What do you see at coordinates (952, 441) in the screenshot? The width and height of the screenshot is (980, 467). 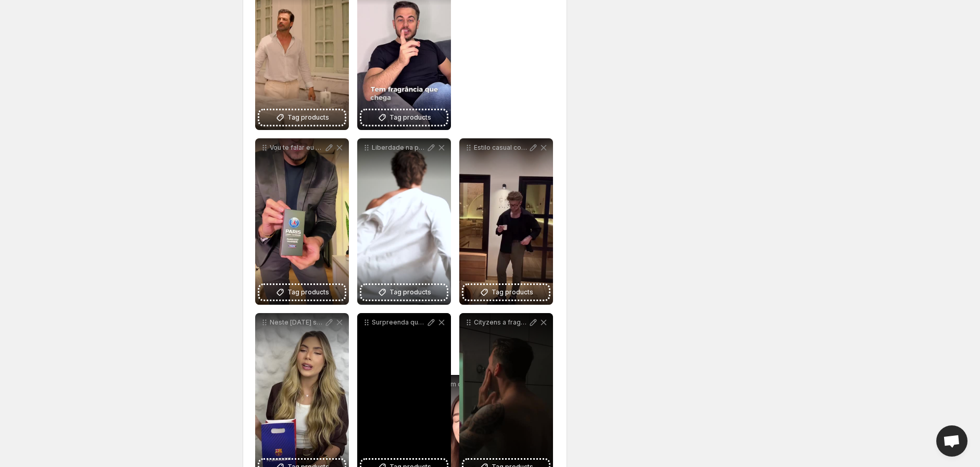 I see `a: Open chat` at bounding box center [952, 441].